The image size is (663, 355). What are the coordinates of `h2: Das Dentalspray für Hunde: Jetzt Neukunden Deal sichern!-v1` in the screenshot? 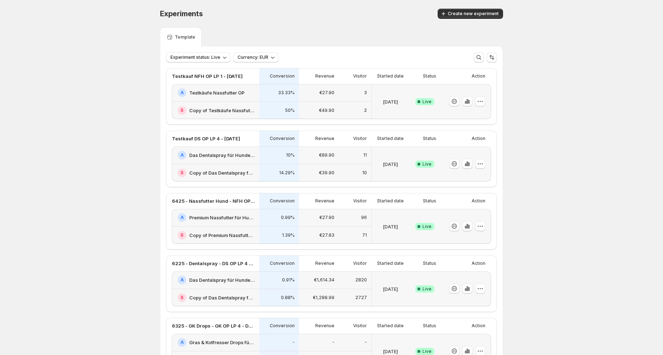 It's located at (222, 280).